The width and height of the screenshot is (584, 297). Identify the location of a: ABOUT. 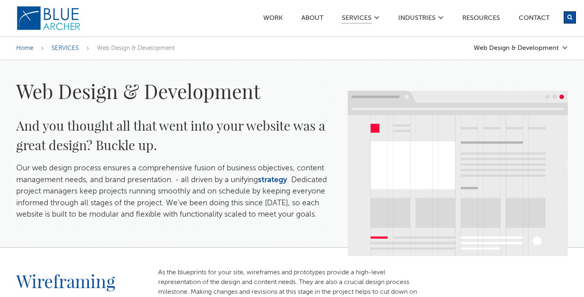
(312, 19).